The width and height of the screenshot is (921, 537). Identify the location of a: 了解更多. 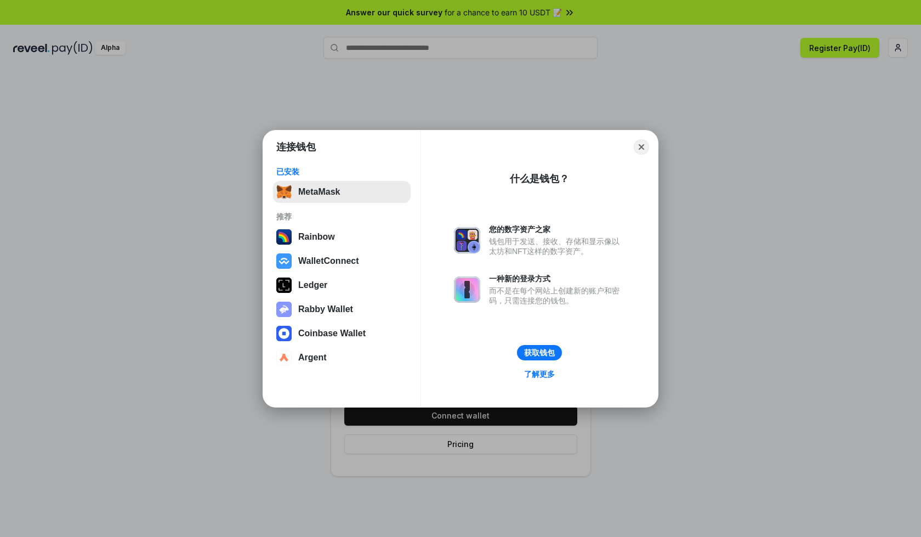
(539, 374).